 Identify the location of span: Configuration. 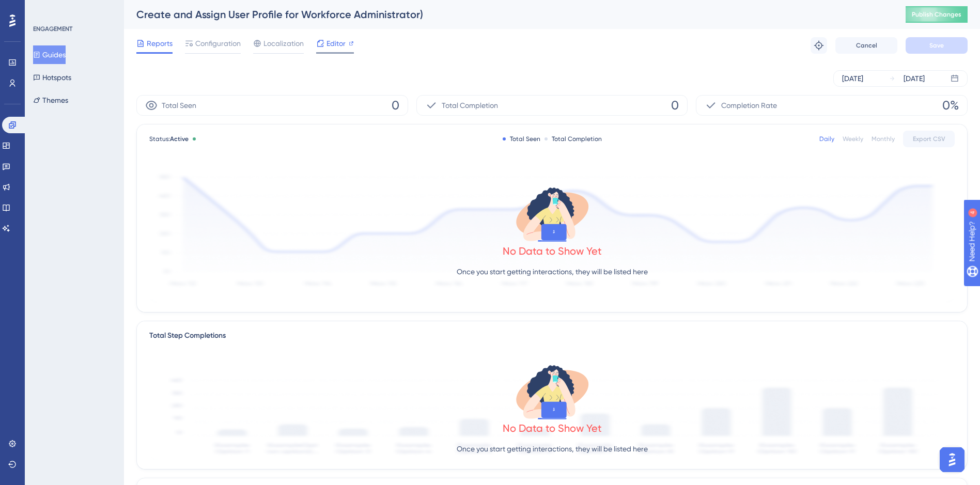
(218, 43).